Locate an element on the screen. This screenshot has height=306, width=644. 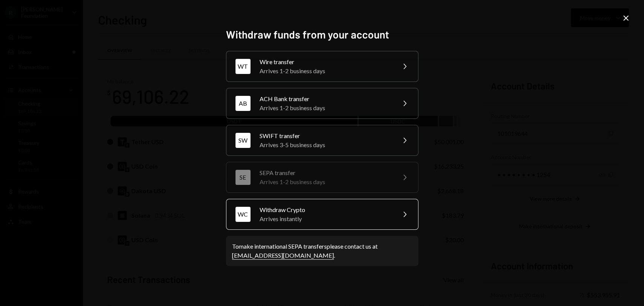
div: WT is located at coordinates (243, 67).